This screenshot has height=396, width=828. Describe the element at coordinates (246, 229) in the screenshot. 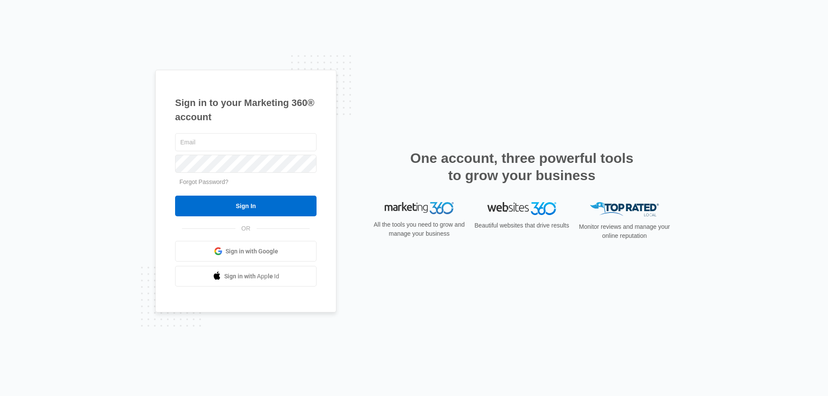

I see `span: OR` at that location.